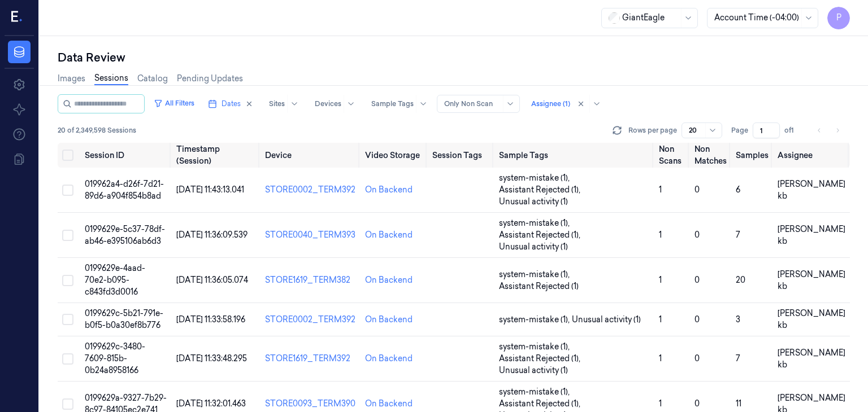  I want to click on button: Select all, so click(68, 155).